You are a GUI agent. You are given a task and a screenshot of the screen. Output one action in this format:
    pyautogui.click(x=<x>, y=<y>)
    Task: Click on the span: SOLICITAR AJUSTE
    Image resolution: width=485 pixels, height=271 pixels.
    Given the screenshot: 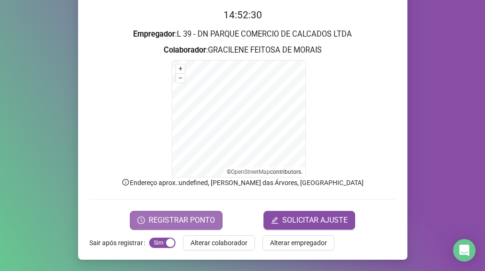 What is the action you would take?
    pyautogui.click(x=314, y=220)
    